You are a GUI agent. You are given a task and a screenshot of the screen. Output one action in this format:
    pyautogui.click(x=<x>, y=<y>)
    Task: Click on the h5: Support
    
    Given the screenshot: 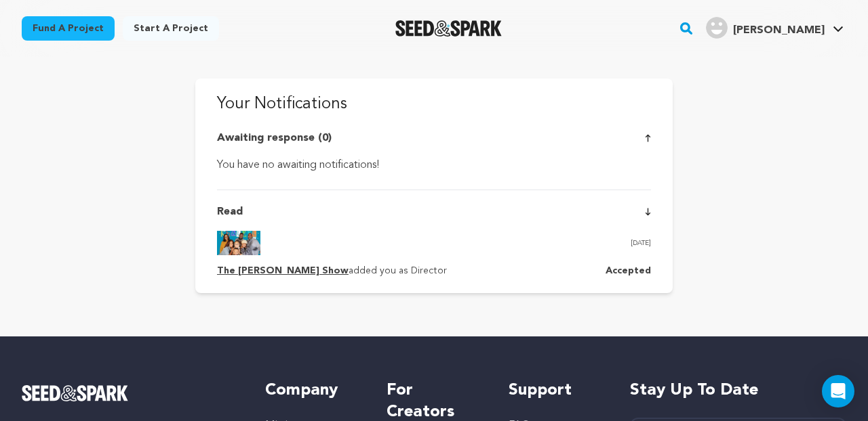 What is the action you would take?
    pyautogui.click(x=556, y=390)
    